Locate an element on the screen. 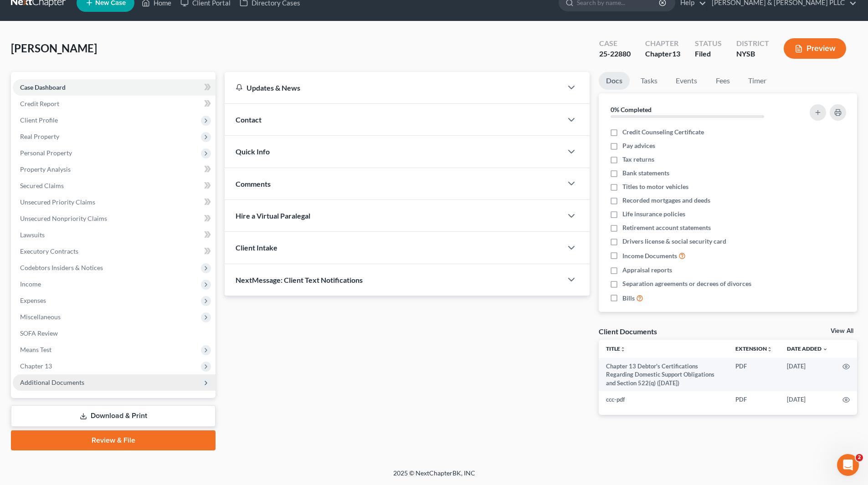 Image resolution: width=868 pixels, height=485 pixels. a: Secured Claims is located at coordinates (114, 186).